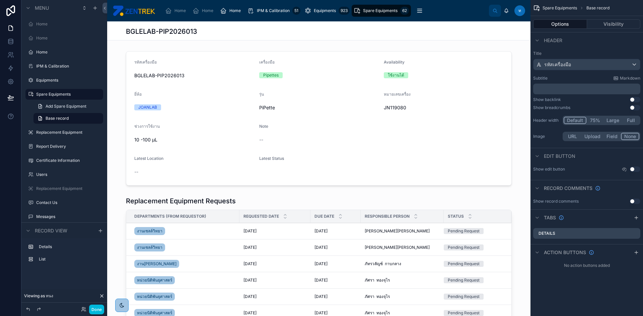 The width and height of the screenshot is (643, 316). What do you see at coordinates (68, 217) in the screenshot?
I see `a: Messages` at bounding box center [68, 217].